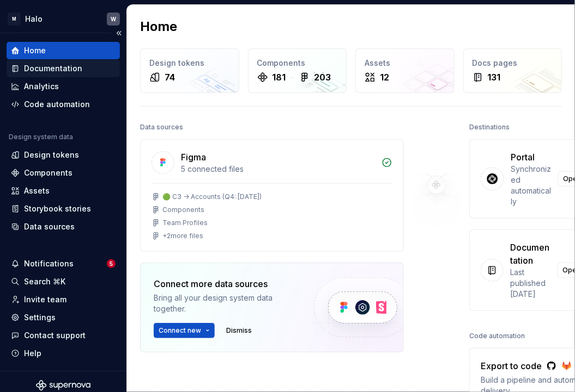 This screenshot has height=392, width=575. I want to click on a: Analytics, so click(63, 87).